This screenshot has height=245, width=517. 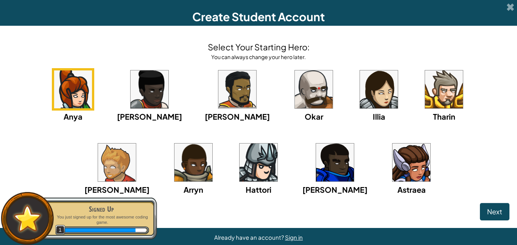 What do you see at coordinates (294, 237) in the screenshot?
I see `a: Sign in` at bounding box center [294, 237].